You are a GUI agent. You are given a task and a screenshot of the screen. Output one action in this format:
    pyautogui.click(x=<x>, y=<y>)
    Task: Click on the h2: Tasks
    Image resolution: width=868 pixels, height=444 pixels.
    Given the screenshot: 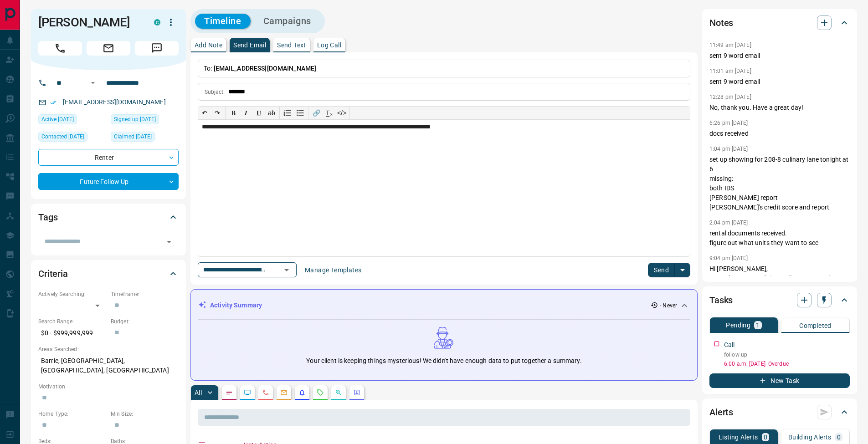 What is the action you would take?
    pyautogui.click(x=721, y=300)
    